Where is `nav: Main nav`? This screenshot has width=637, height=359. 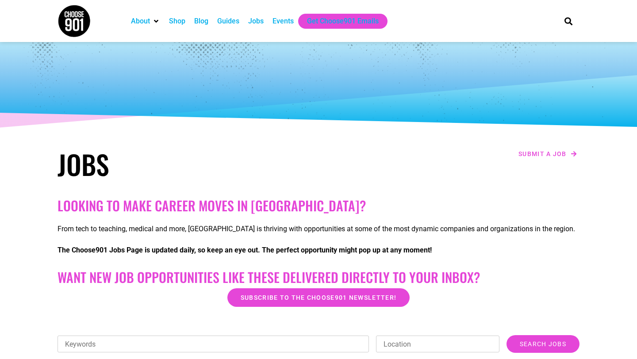 nav: Main nav is located at coordinates (338, 21).